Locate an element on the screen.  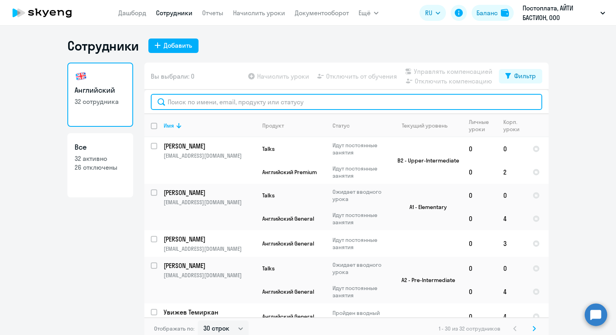
img: english is located at coordinates (81, 76).